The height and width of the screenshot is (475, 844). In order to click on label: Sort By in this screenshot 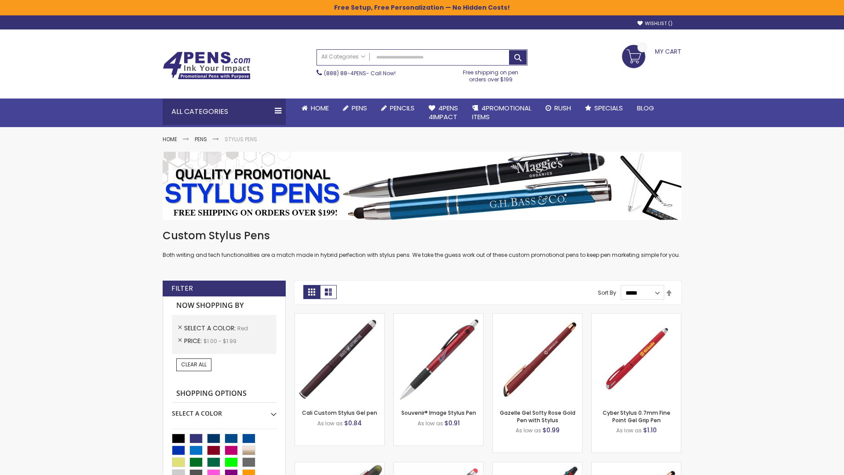, I will do `click(607, 292)`.